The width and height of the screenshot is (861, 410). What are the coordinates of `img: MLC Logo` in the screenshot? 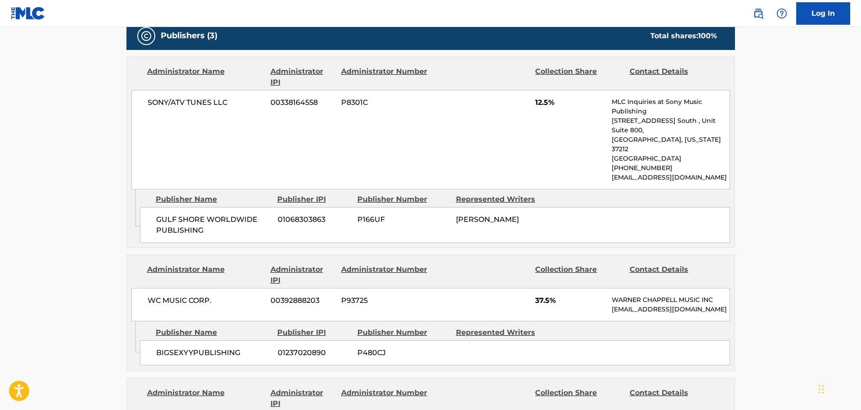 It's located at (28, 13).